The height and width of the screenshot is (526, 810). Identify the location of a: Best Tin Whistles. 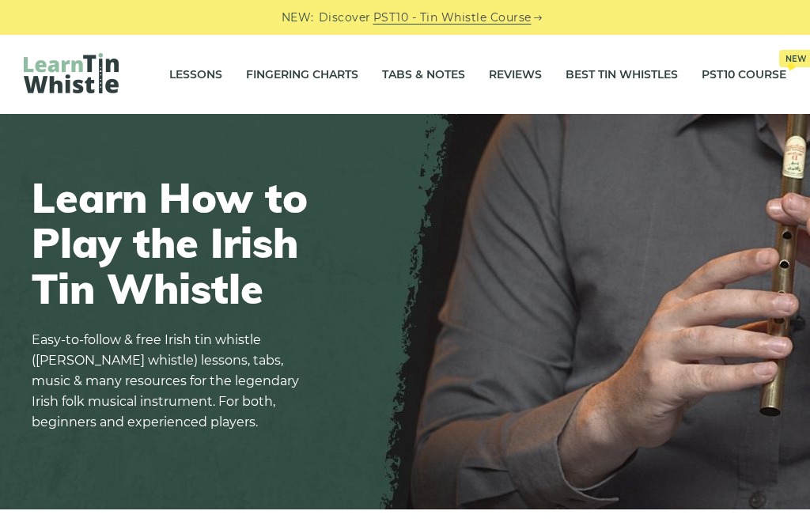
(621, 74).